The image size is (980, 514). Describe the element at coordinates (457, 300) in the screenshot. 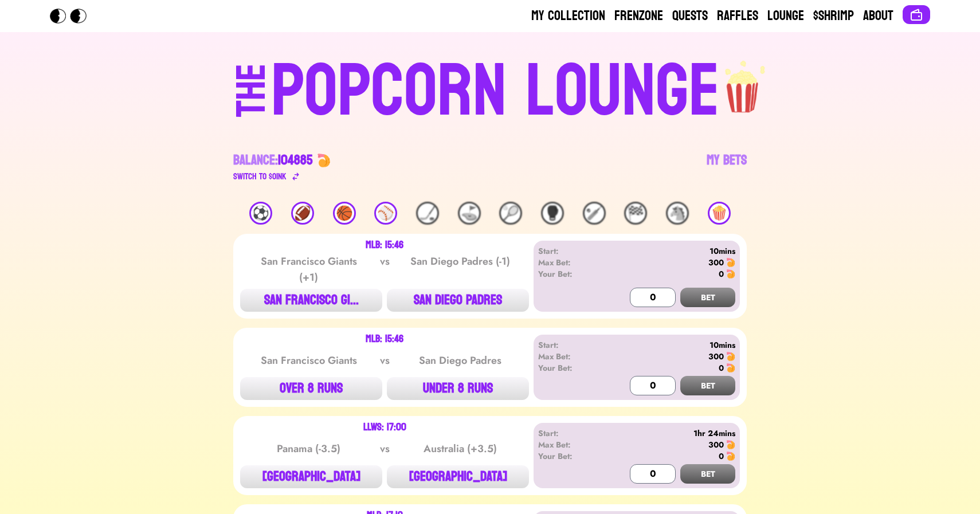

I see `button: SAN DIEGO PADRES` at that location.